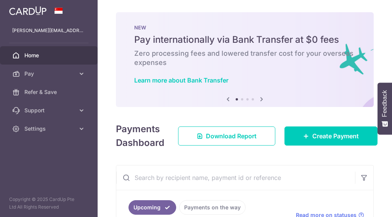 Image resolution: width=392 pixels, height=217 pixels. What do you see at coordinates (231, 136) in the screenshot?
I see `span: Download Report` at bounding box center [231, 136].